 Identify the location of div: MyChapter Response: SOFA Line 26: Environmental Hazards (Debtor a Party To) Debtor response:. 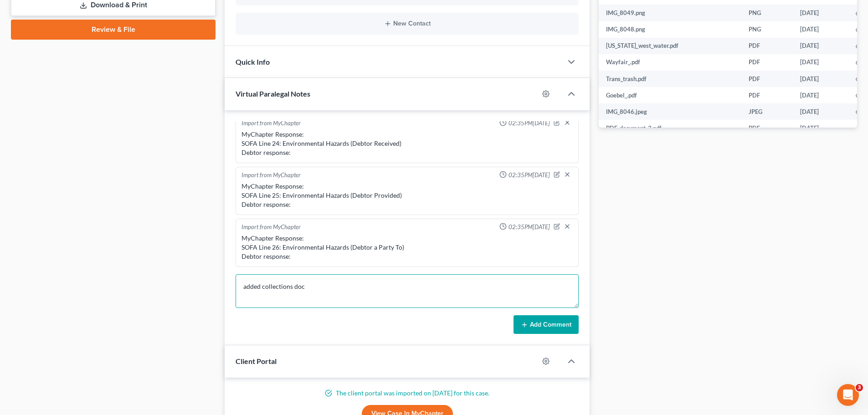
(407, 247).